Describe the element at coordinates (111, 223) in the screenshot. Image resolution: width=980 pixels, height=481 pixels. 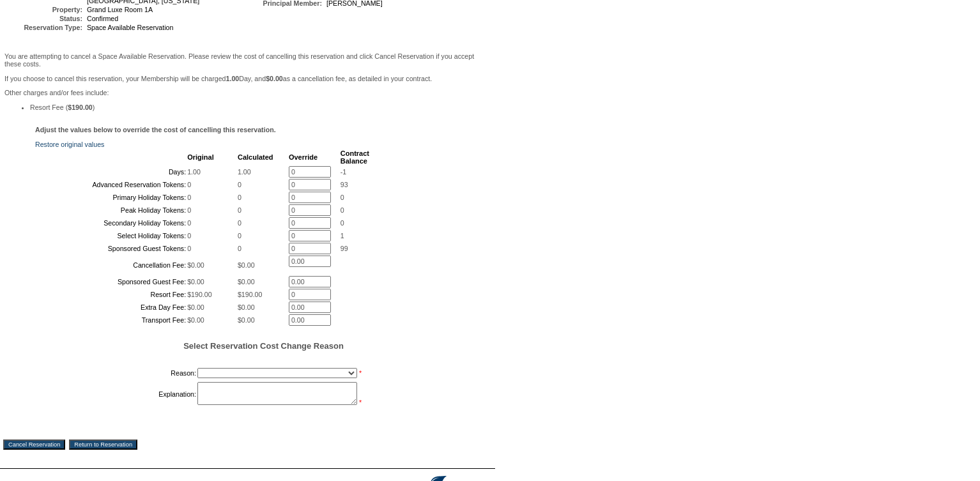
I see `td: Secondary Holiday Tokens:` at that location.